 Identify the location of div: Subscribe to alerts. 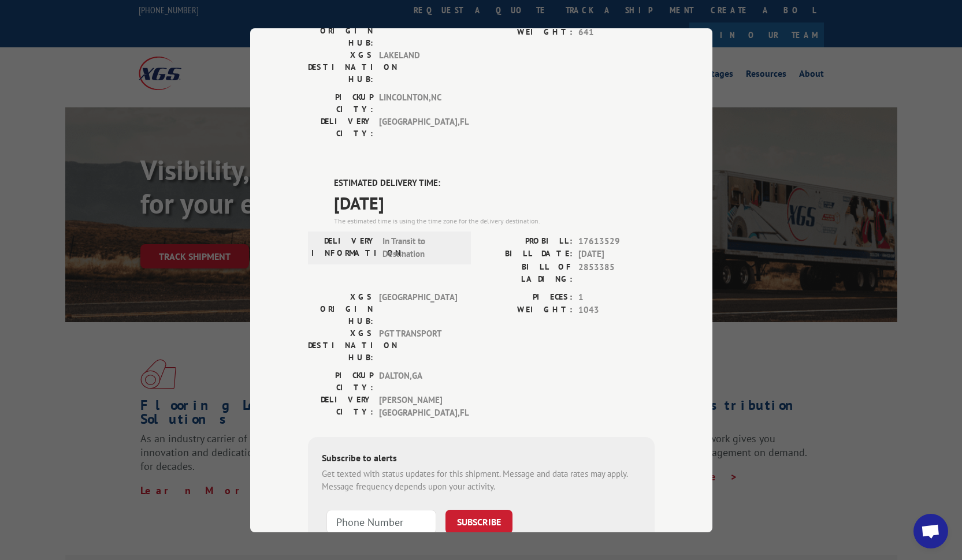
(481, 458).